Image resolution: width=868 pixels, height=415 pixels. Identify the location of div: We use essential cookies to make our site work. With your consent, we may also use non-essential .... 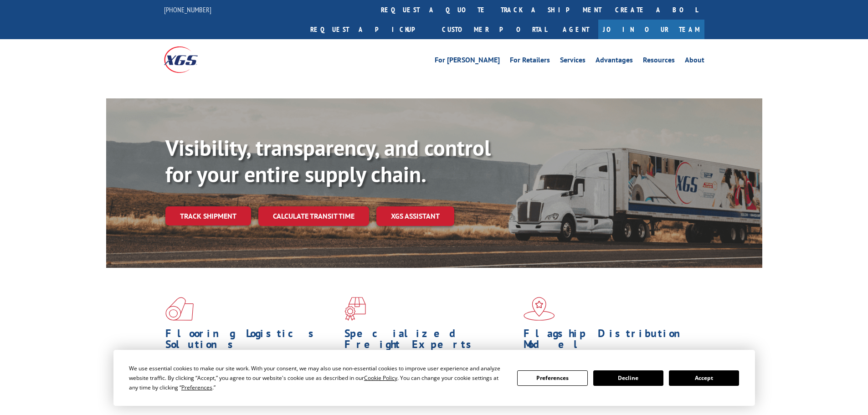
(318, 377).